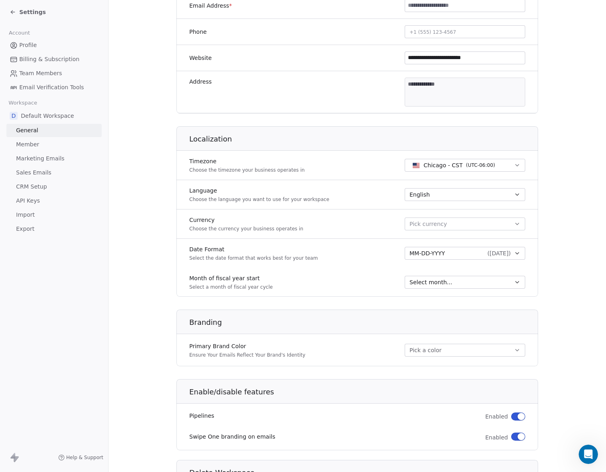 The height and width of the screenshot is (472, 606). I want to click on a: CRM Setup, so click(54, 187).